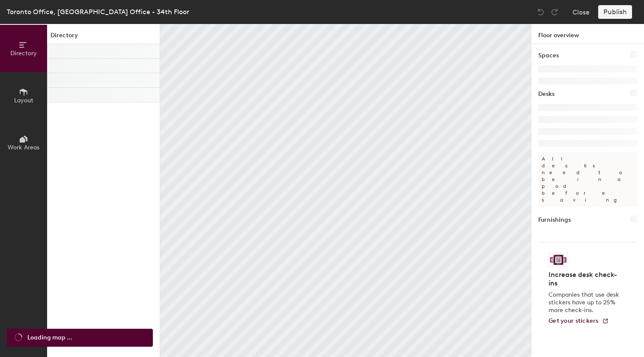 The height and width of the screenshot is (357, 644). What do you see at coordinates (24, 147) in the screenshot?
I see `span: Work Areas` at bounding box center [24, 147].